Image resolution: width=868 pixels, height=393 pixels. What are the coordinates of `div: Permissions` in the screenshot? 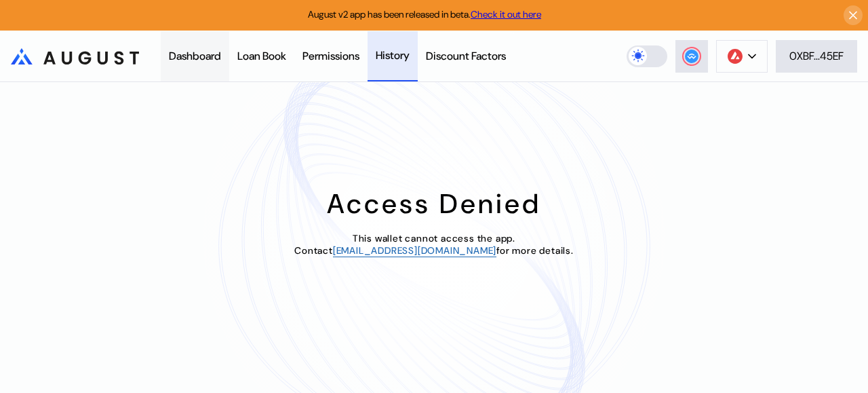 It's located at (331, 56).